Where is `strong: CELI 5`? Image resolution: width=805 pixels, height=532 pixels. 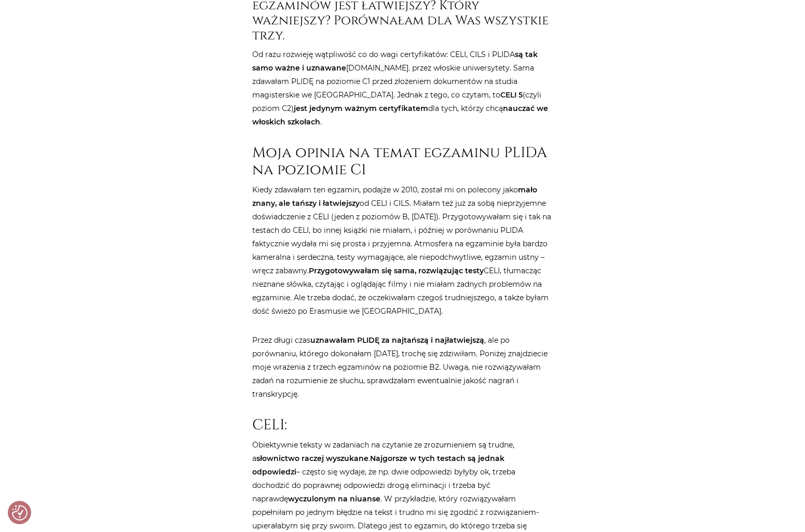 strong: CELI 5 is located at coordinates (511, 95).